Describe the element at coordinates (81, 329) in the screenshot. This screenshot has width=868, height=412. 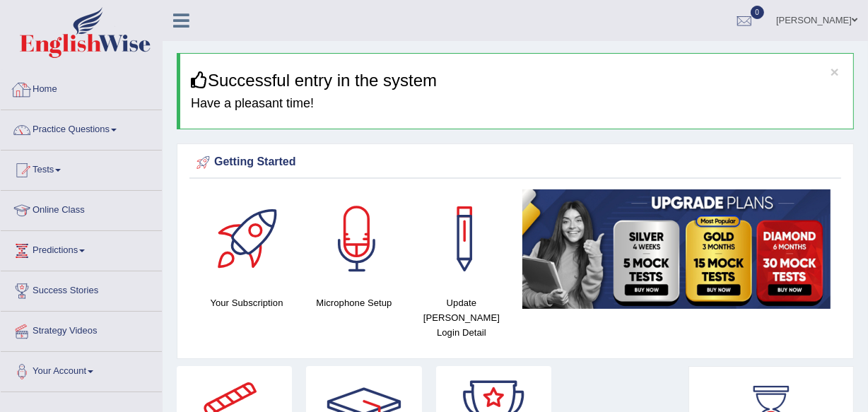
I see `a: Strategy Videos` at that location.